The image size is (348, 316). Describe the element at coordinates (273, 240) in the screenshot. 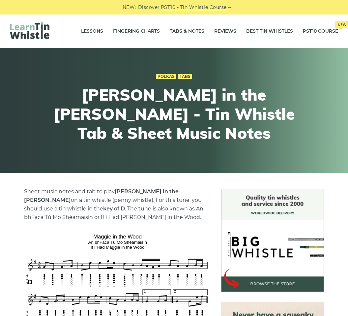

I see `img: BigWhistle Tin Whistle Store` at that location.